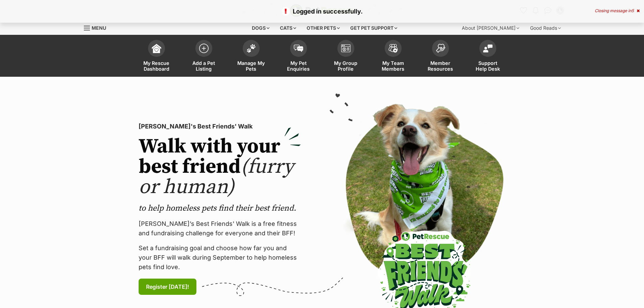 Image resolution: width=644 pixels, height=308 pixels. Describe the element at coordinates (440, 48) in the screenshot. I see `img: member-resources-icon-8e73f808a243e03378d46382f2149f9095a855e16c252ad45f914b54edf8863c.svg` at that location.